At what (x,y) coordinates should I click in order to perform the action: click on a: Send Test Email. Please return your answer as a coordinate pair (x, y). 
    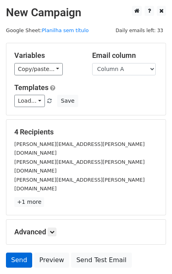
    Looking at the image, I should click on (101, 260).